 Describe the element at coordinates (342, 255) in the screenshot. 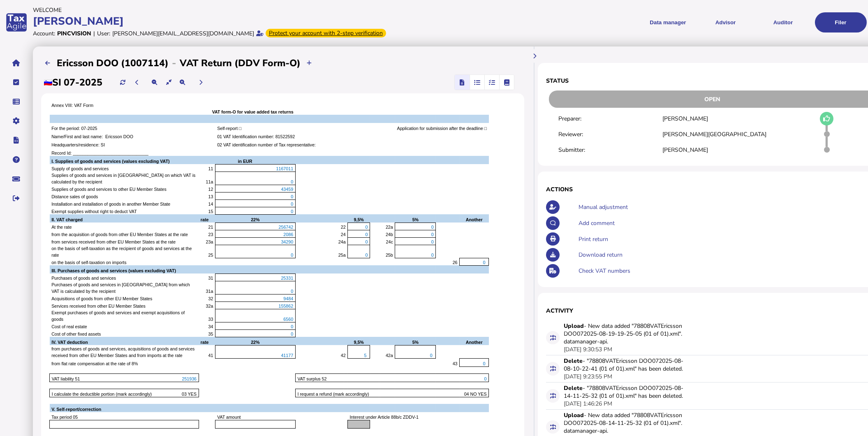

I see `span: 25a` at that location.